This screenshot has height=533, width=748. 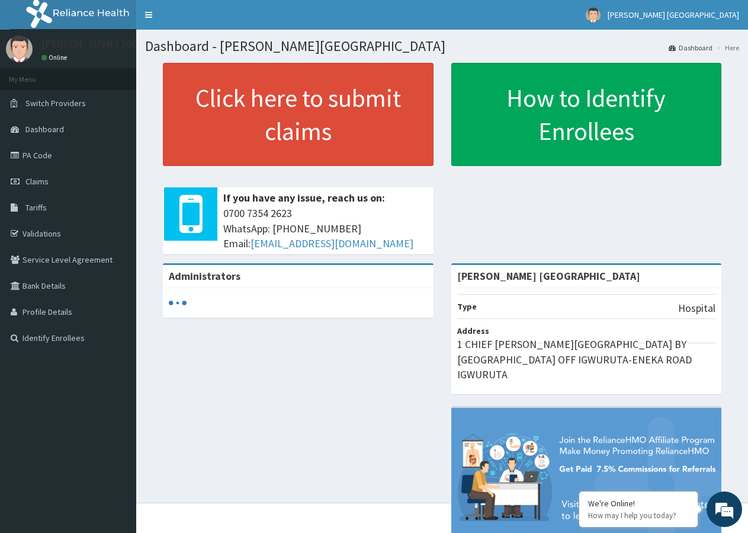 What do you see at coordinates (36, 207) in the screenshot?
I see `span: Tariffs` at bounding box center [36, 207].